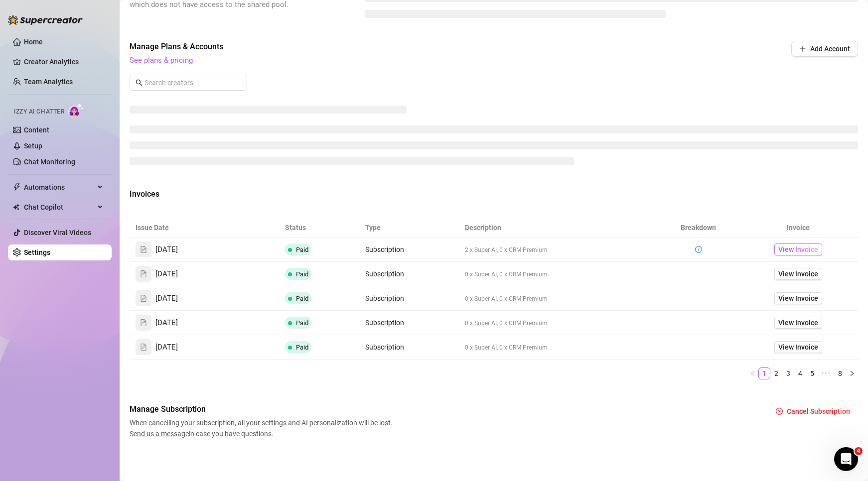 The image size is (868, 481). What do you see at coordinates (699, 250) in the screenshot?
I see `span: info-circle` at bounding box center [699, 250].